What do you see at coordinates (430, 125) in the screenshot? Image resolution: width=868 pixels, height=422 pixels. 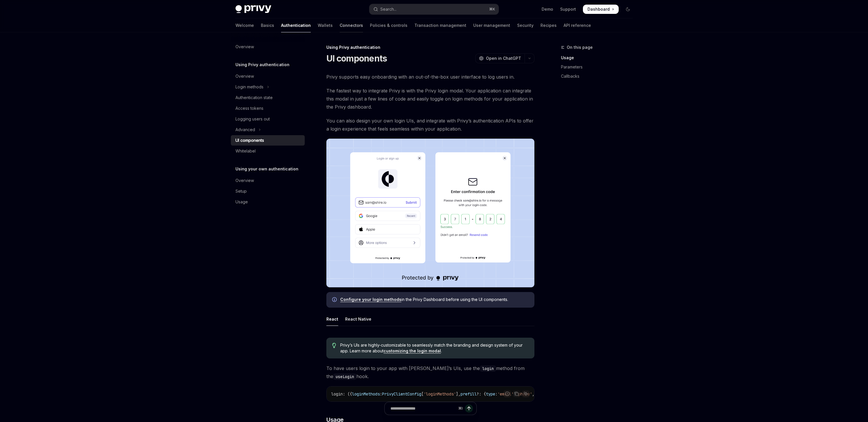 I see `span: You can also design your own login UIs, and integrate with Privy’s authentication APIs to offer a...` at bounding box center [430, 125].